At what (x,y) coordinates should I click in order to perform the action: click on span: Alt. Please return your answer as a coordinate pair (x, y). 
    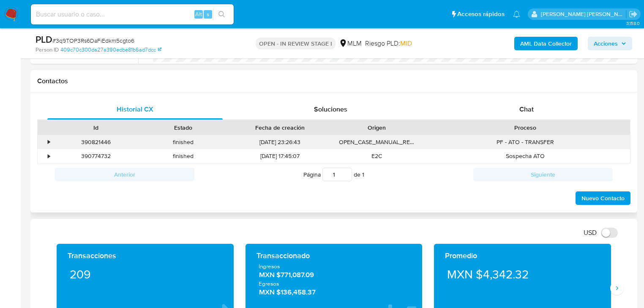
    Looking at the image, I should click on (198, 14).